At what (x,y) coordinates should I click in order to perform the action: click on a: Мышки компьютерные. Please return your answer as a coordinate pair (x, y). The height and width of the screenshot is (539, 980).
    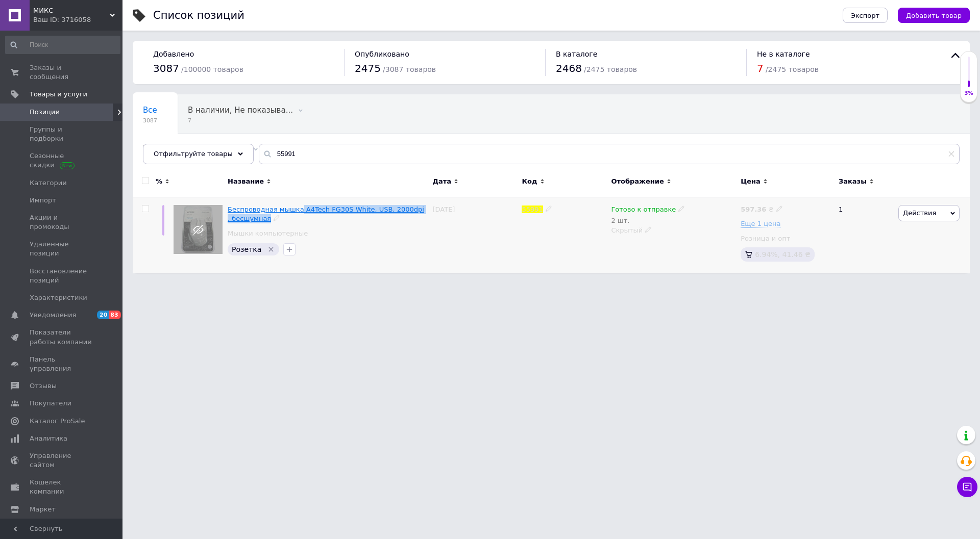
    Looking at the image, I should click on (268, 234).